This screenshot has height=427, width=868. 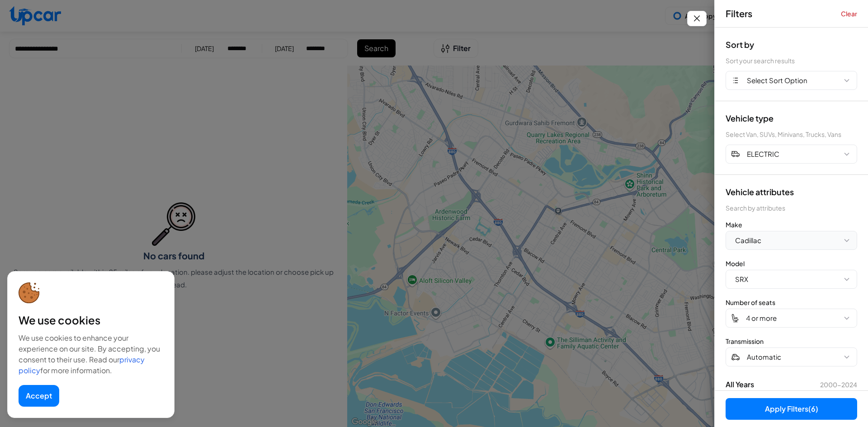 What do you see at coordinates (791, 342) in the screenshot?
I see `div: Transmission` at bounding box center [791, 342].